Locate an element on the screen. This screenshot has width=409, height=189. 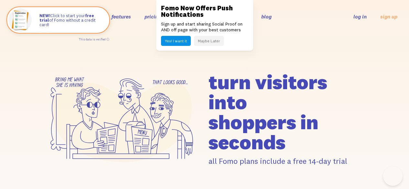
a: features is located at coordinates (121, 16).